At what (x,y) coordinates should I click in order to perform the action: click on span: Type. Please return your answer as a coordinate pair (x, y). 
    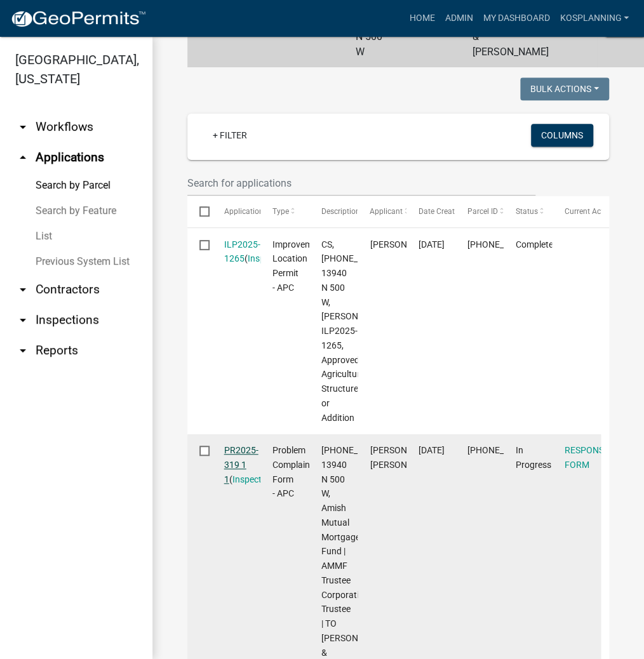
    Looking at the image, I should click on (281, 212).